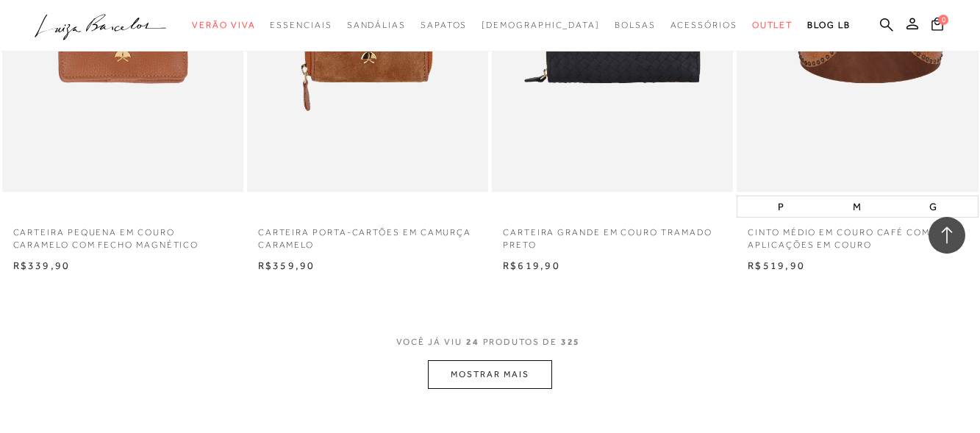 The width and height of the screenshot is (980, 433). What do you see at coordinates (856, 207) in the screenshot?
I see `button: M` at bounding box center [856, 207].